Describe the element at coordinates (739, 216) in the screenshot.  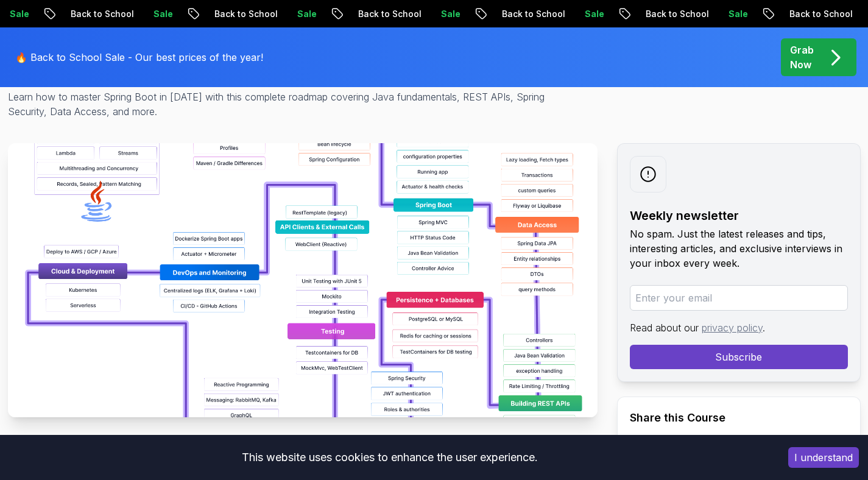
I see `h2: Weekly newsletter` at that location.